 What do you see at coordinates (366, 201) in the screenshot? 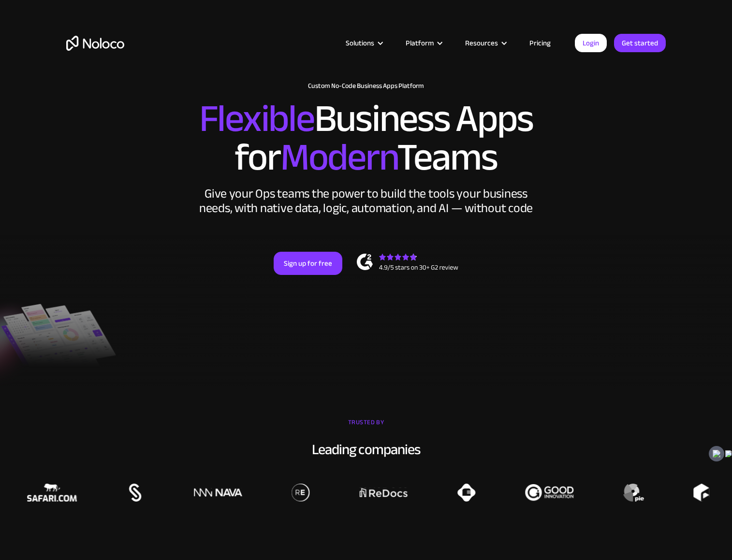
I see `div: Give your Ops teams the power to build the tools your business needs, with native data, logic, au...` at bounding box center [366, 201].